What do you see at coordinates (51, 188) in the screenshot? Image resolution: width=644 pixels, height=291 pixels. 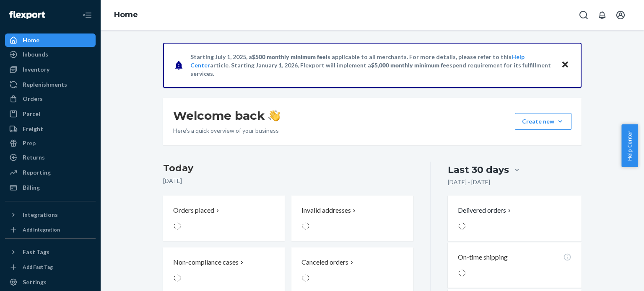 I see `a: Billing` at bounding box center [51, 188].